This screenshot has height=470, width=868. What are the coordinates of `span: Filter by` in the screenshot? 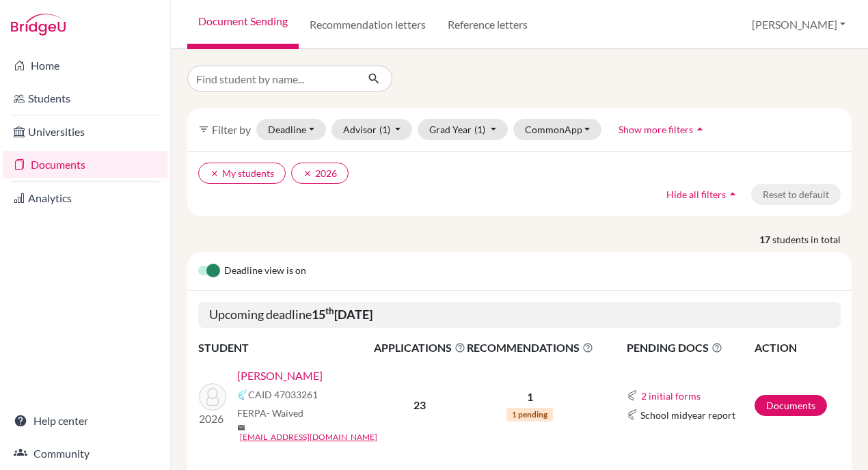 It's located at (231, 129).